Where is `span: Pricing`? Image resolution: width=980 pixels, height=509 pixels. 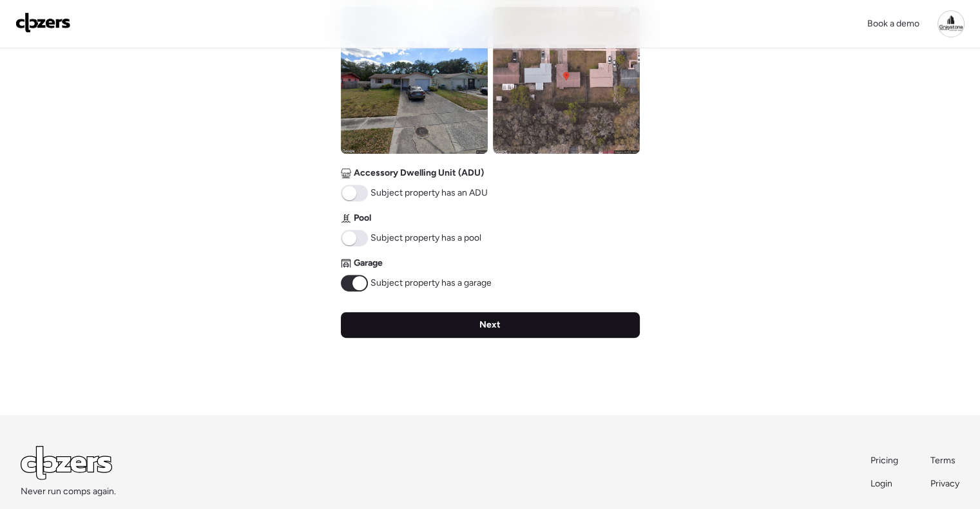
span: Pricing is located at coordinates (883, 460).